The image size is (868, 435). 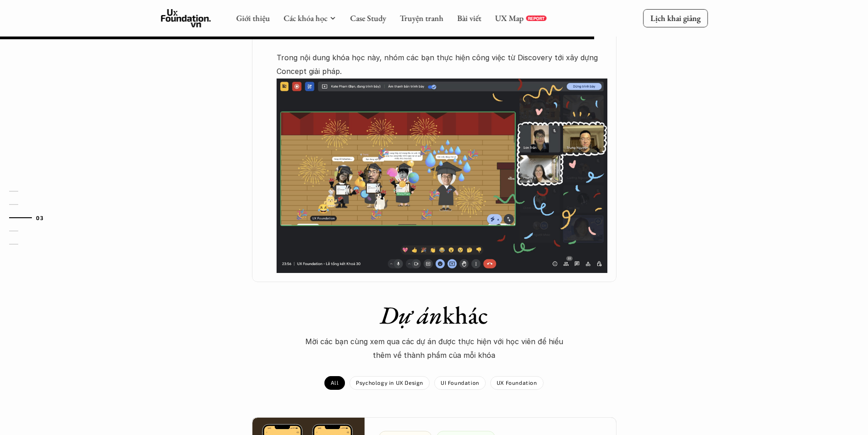 I want to click on a: Truyện tranh, so click(x=421, y=18).